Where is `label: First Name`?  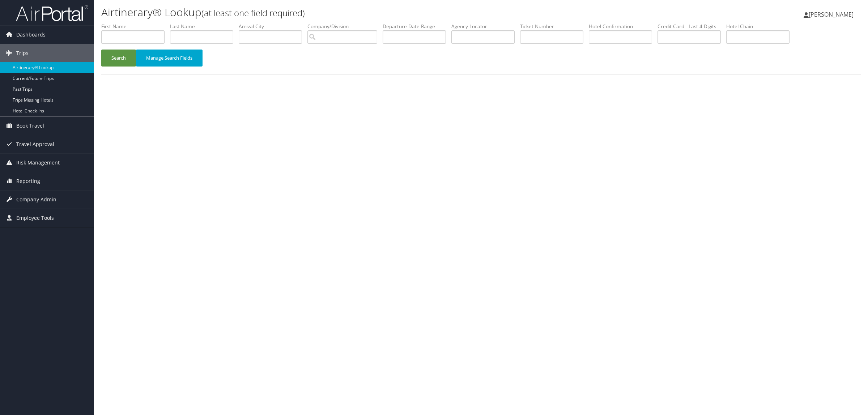 label: First Name is located at coordinates (135, 26).